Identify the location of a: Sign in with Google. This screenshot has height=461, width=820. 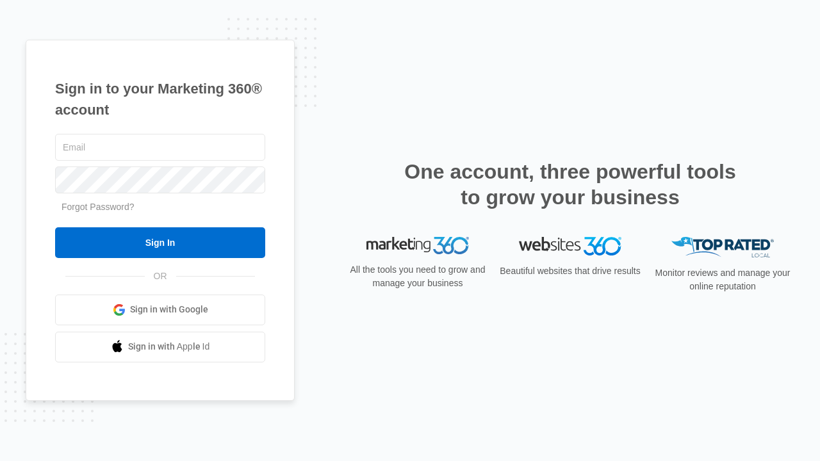
(160, 310).